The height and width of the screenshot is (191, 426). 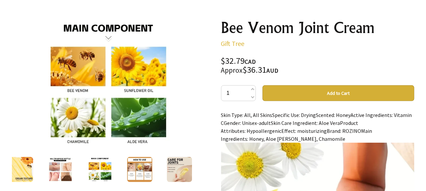 I want to click on span: AUD, so click(x=272, y=70).